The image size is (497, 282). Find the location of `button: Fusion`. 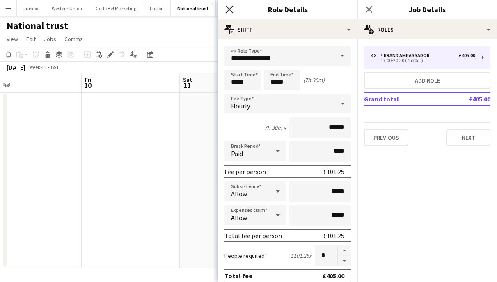

button: Fusion is located at coordinates (157, 8).